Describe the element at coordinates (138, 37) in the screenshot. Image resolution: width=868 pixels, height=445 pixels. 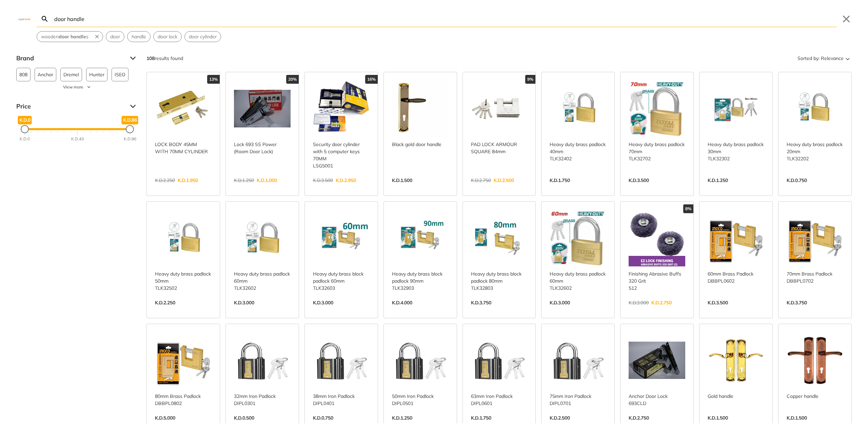
I see `button: Select suggestion: handle` at that location.